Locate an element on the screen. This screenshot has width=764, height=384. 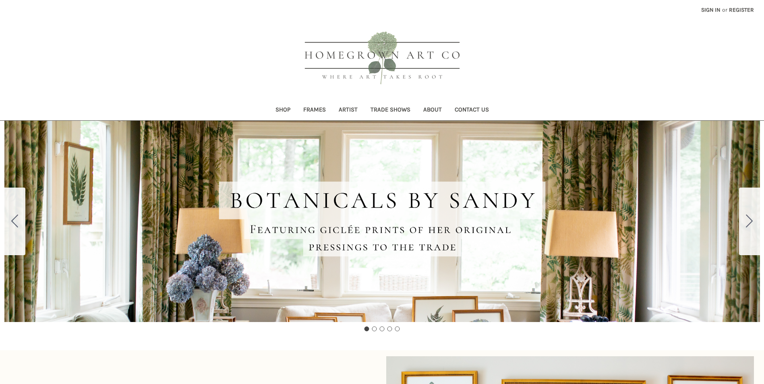
span: or is located at coordinates (725, 10).